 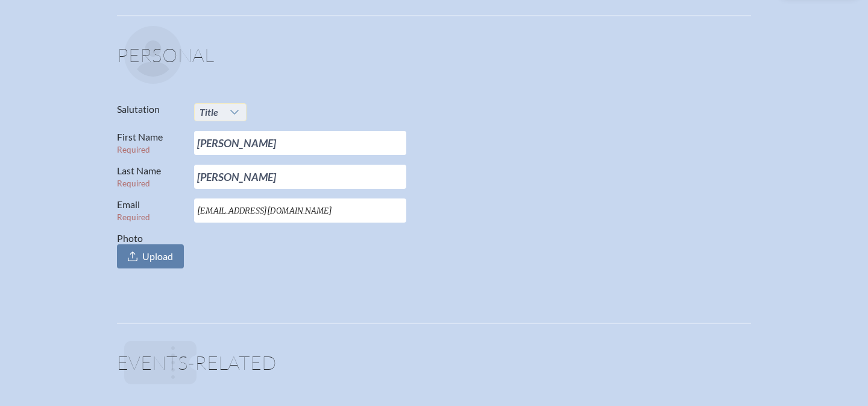 I want to click on h1: Personal, so click(x=434, y=60).